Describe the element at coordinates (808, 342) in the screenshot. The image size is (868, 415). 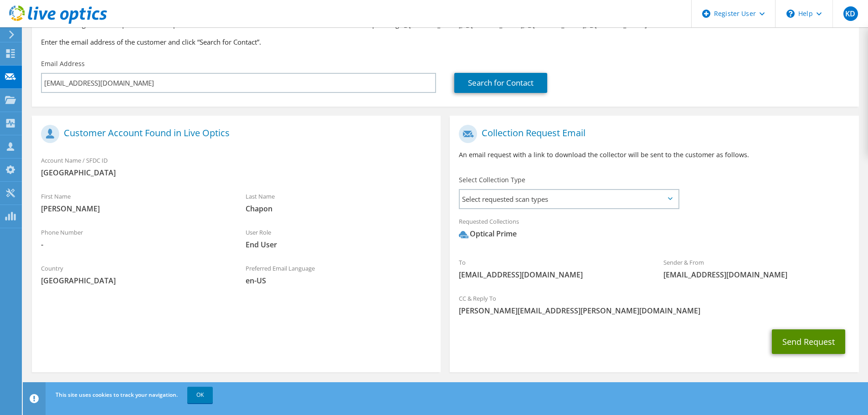
I see `button: Send Request` at that location.